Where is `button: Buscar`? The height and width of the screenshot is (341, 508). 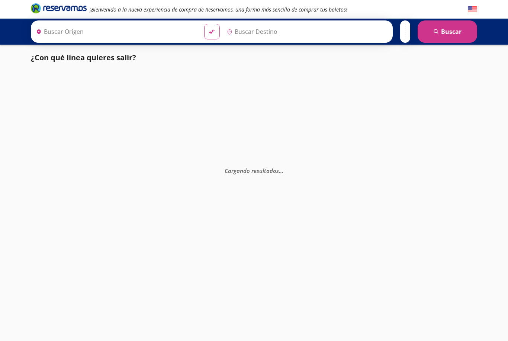 button: Buscar is located at coordinates (447, 32).